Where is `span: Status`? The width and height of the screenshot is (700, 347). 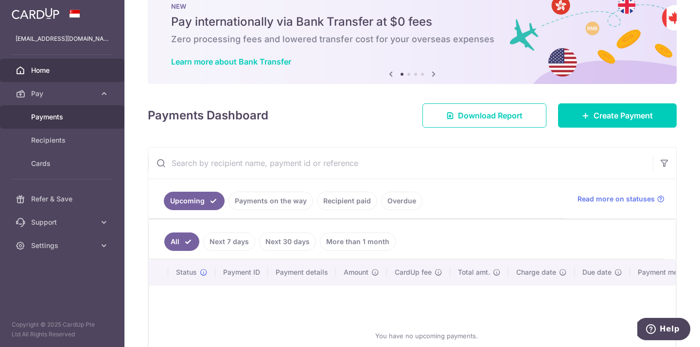
span: Status is located at coordinates (186, 273).